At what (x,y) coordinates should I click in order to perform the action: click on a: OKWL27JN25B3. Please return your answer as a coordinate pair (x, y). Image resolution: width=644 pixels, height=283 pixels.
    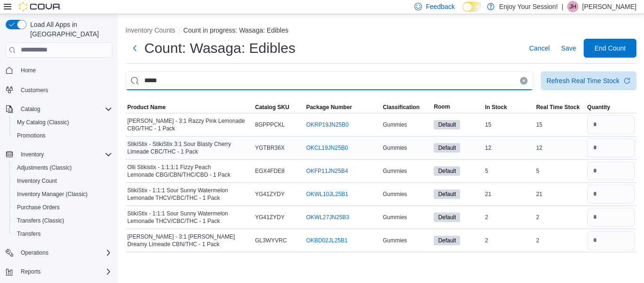
    Looking at the image, I should click on (327, 217).